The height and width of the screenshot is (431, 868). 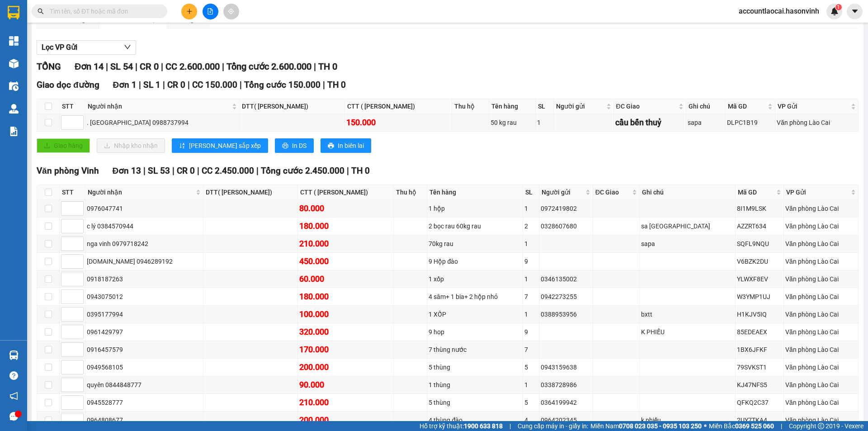 I want to click on td: 79SVKST1, so click(x=759, y=367).